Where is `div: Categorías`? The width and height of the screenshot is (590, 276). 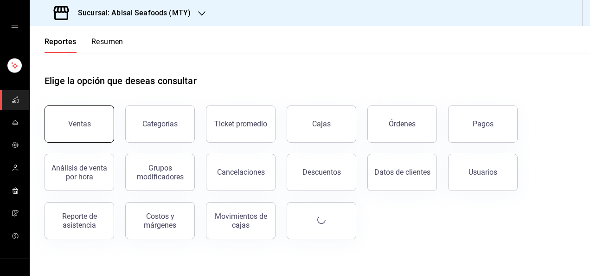
div: Categorías is located at coordinates (160, 123).